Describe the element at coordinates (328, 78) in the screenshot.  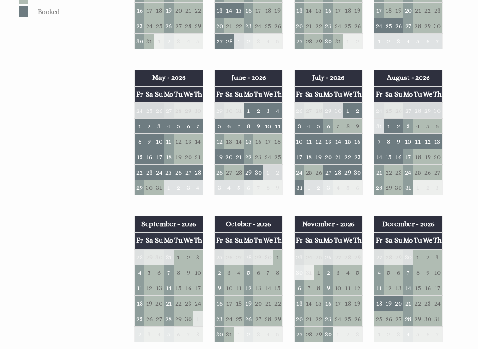
I see `th: July - 2026` at that location.